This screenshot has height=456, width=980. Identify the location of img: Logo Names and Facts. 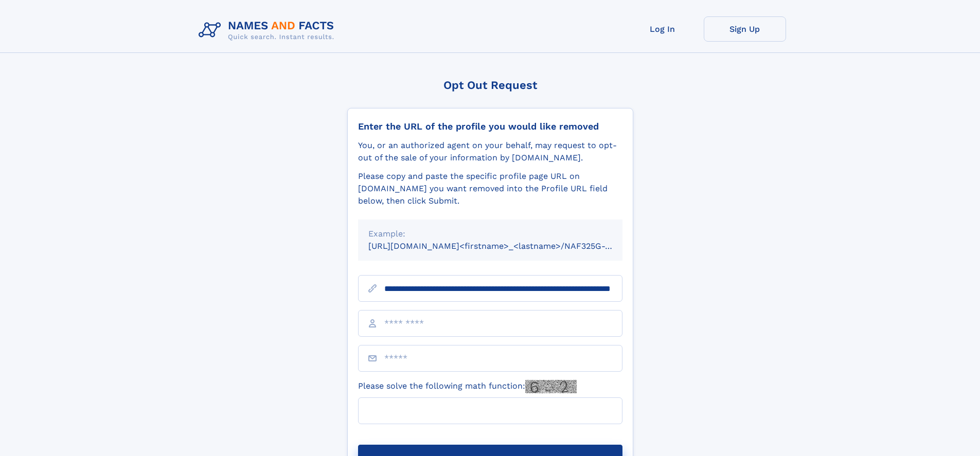
(269, 30).